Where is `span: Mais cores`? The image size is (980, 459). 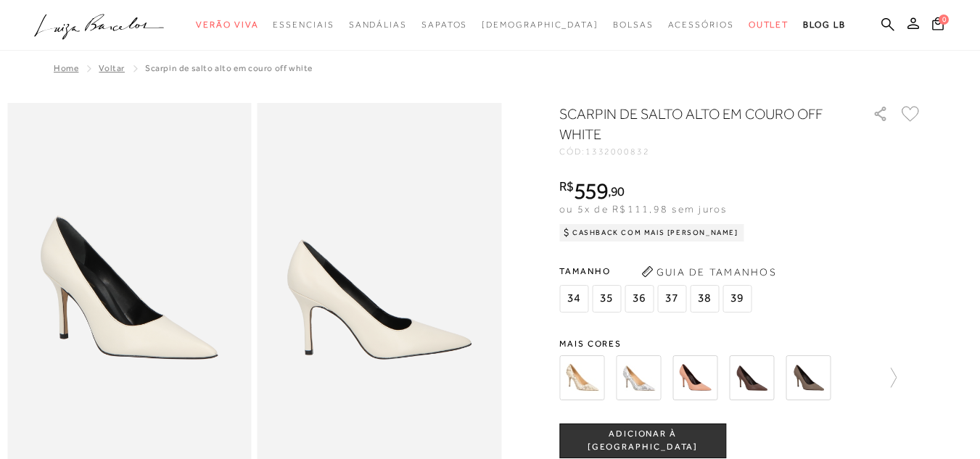 span: Mais cores is located at coordinates (741, 344).